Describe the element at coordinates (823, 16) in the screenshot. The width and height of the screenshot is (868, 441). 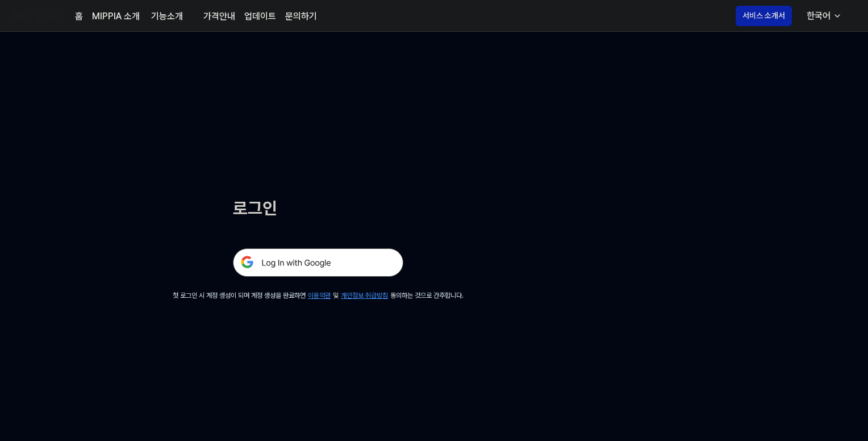
I see `button: 한국어` at that location.